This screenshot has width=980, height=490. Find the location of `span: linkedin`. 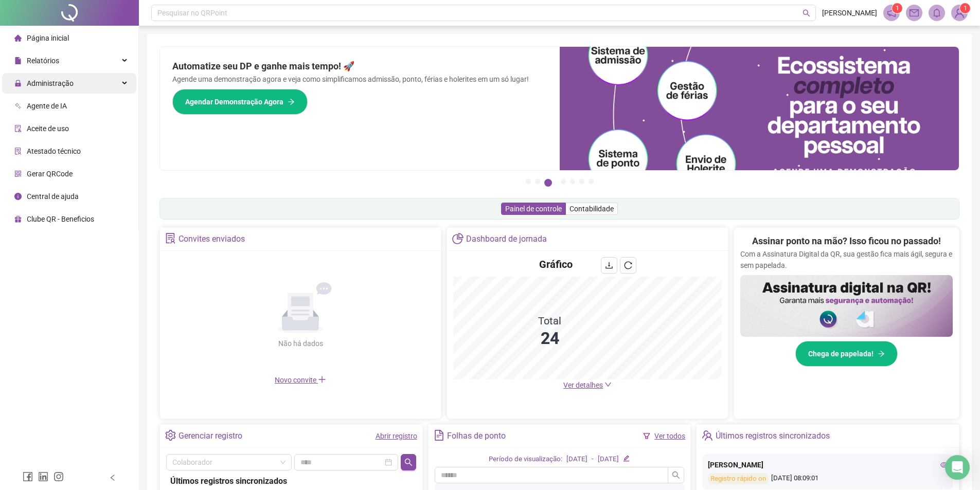

span: linkedin is located at coordinates (43, 477).